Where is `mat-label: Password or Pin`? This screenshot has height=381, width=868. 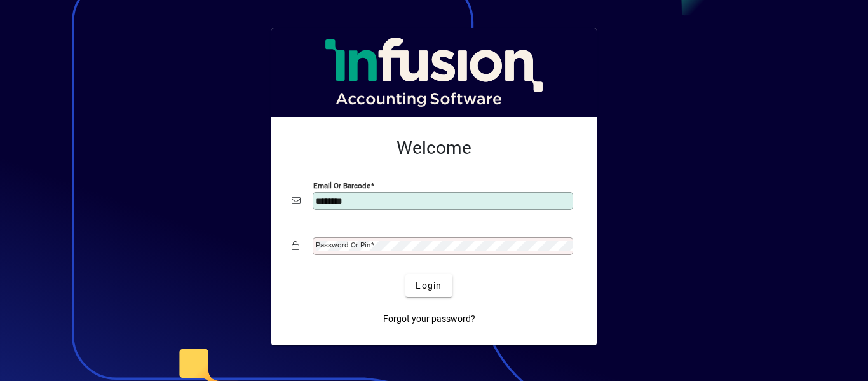 mat-label: Password or Pin is located at coordinates (343, 245).